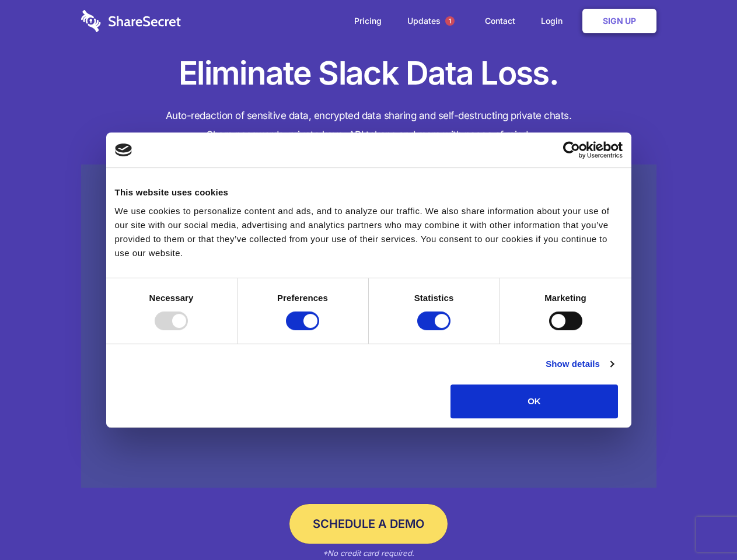 The height and width of the screenshot is (560, 737). I want to click on button: OK, so click(534, 401).